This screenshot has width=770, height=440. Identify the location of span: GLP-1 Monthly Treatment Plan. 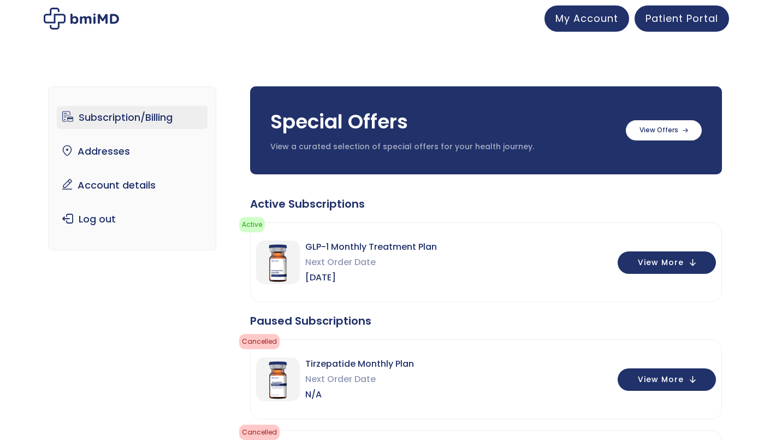
(371, 247).